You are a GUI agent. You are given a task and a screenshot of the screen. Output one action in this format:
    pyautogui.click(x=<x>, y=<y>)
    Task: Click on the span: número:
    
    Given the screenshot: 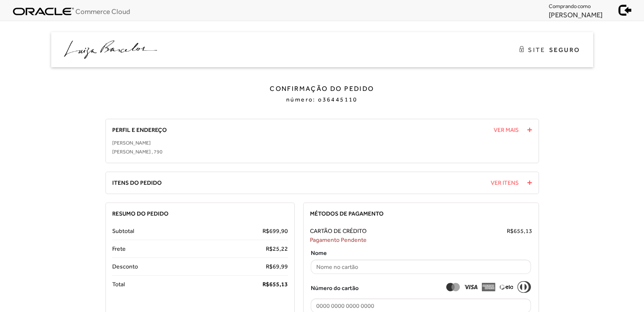 What is the action you would take?
    pyautogui.click(x=301, y=99)
    